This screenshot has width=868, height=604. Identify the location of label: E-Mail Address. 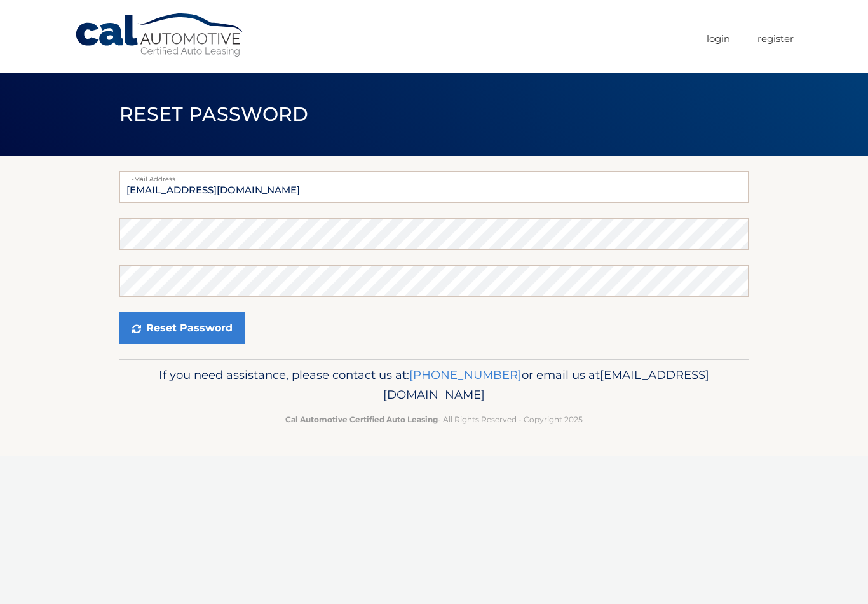
(434, 176).